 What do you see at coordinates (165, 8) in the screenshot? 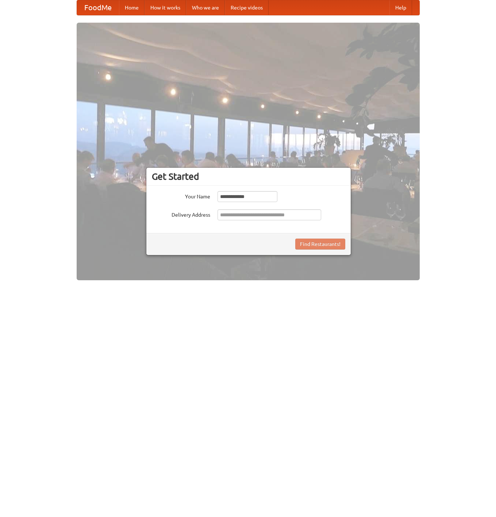
I see `a: How it works` at bounding box center [165, 8].